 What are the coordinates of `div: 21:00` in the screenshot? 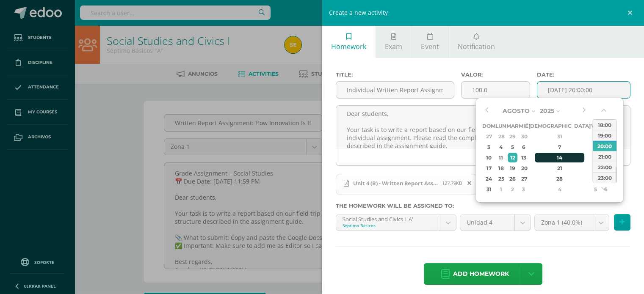 It's located at (604, 156).